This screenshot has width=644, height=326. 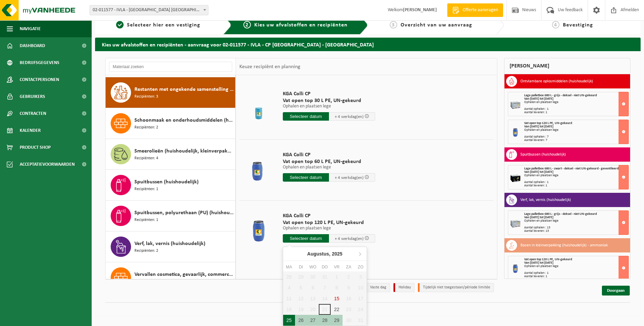 What do you see at coordinates (35, 147) in the screenshot?
I see `span: Product Shop` at bounding box center [35, 147].